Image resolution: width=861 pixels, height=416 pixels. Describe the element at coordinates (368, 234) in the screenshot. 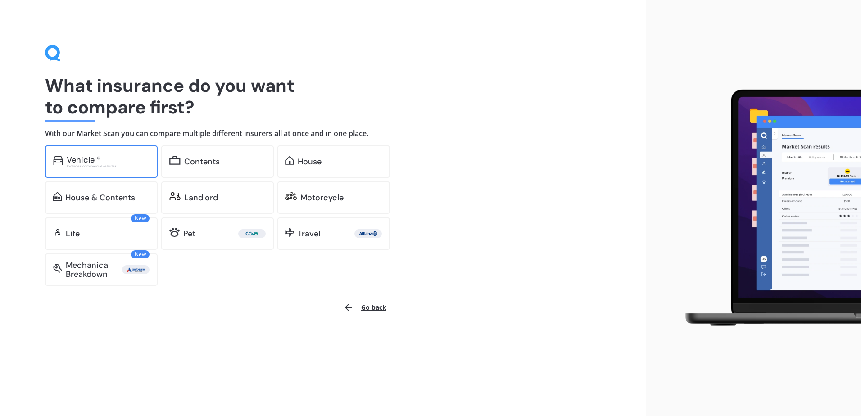

I see `img: Allianz.webp` at that location.